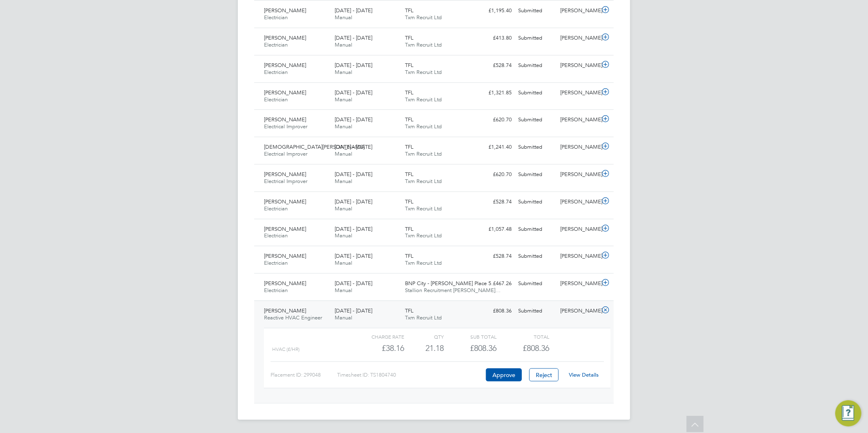 The image size is (868, 433). I want to click on div: Charge rate, so click(378, 337).